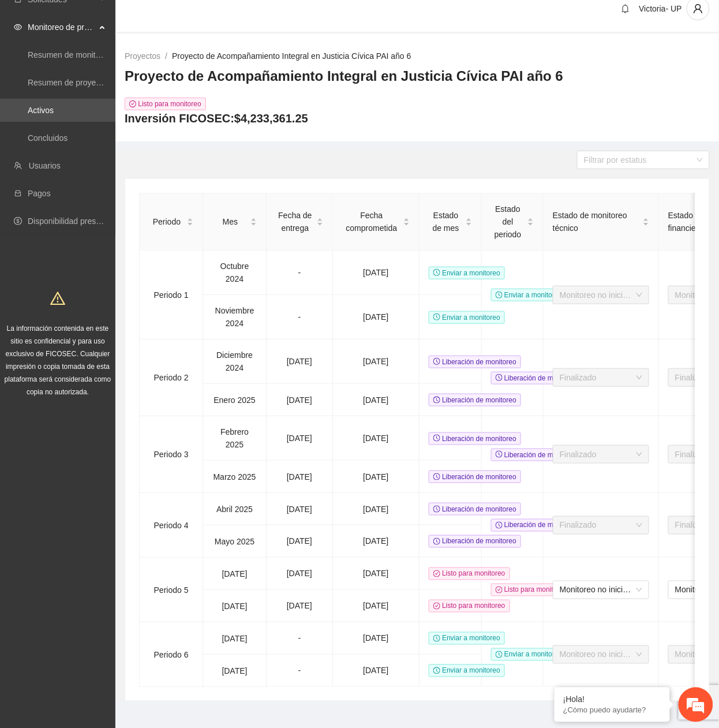  I want to click on td: Periodo 4, so click(171, 525).